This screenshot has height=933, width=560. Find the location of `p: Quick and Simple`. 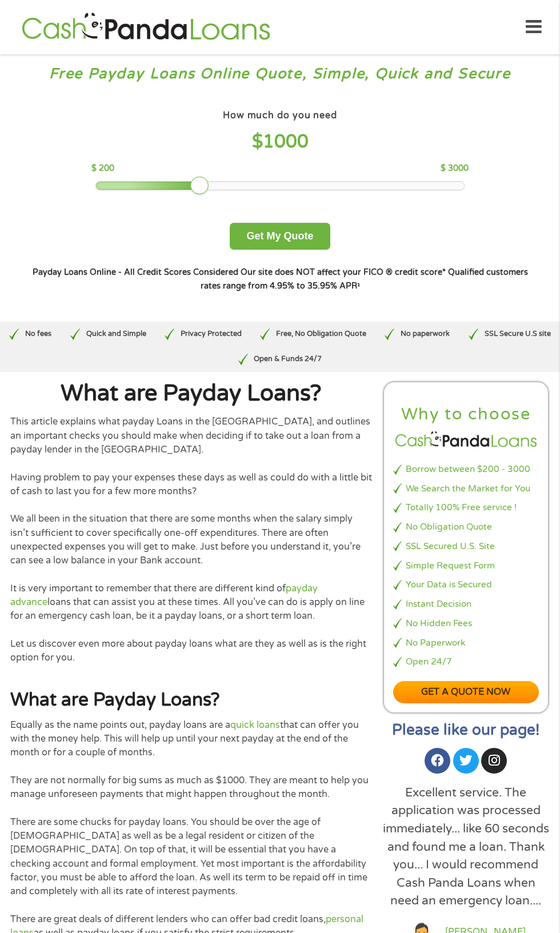

p: Quick and Simple is located at coordinates (116, 334).